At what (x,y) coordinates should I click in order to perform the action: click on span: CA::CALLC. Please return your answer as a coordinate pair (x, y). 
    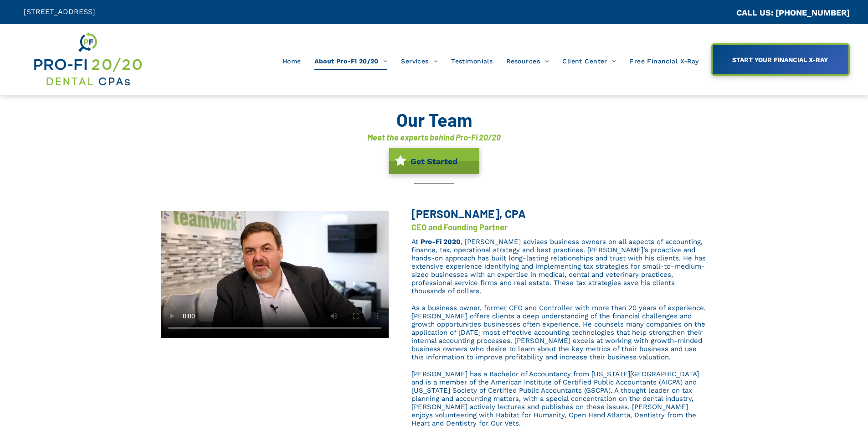
    Looking at the image, I should click on (716, 12).